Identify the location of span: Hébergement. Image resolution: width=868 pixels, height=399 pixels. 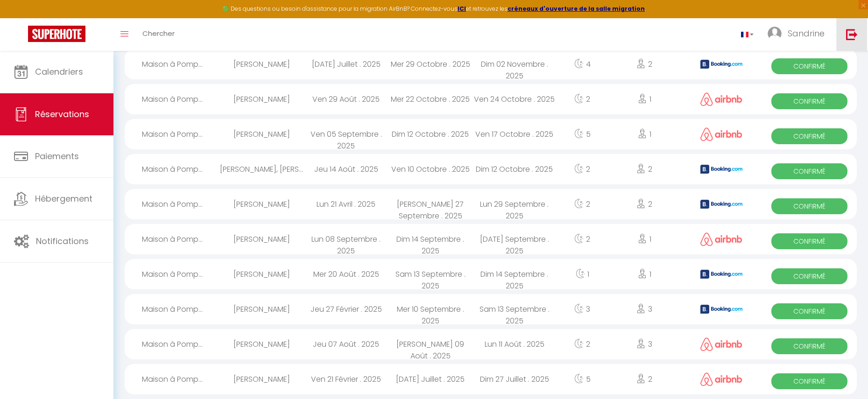
(64, 198).